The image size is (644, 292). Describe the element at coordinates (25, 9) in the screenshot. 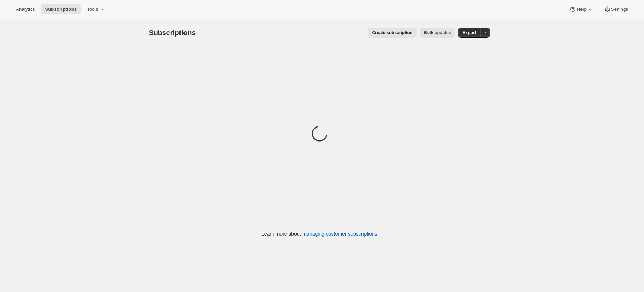

I see `span: Analytics` at that location.